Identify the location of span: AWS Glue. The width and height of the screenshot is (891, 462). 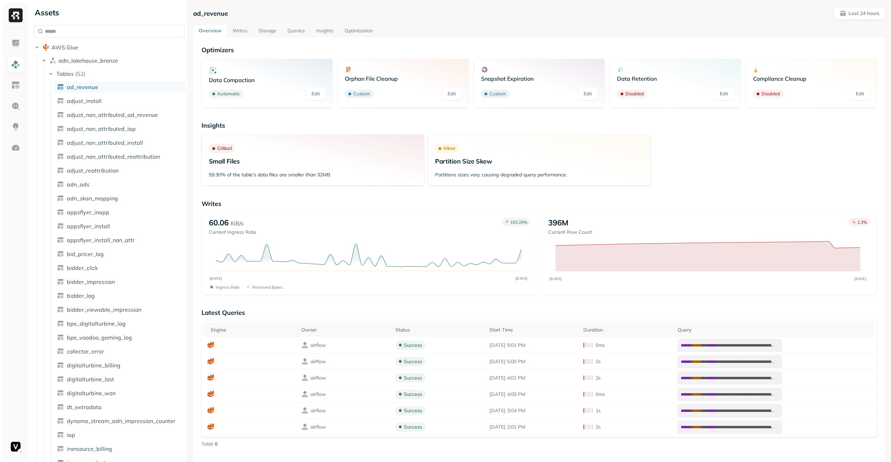
(65, 47).